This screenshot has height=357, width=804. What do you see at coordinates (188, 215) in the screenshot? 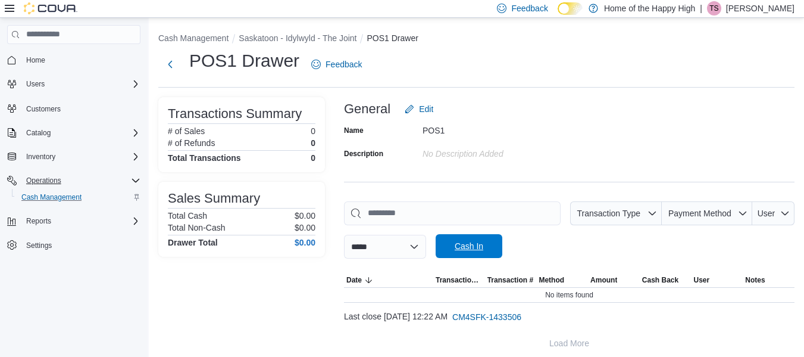
I see `h6: Total Cash` at bounding box center [188, 215].